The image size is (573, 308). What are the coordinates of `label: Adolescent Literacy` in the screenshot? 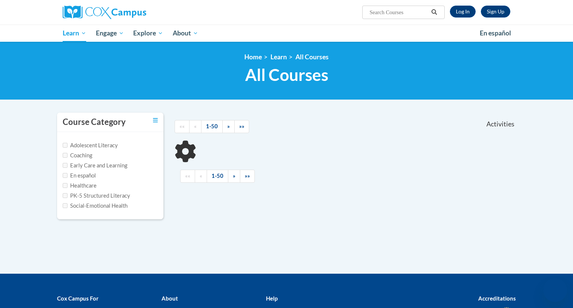 It's located at (90, 146).